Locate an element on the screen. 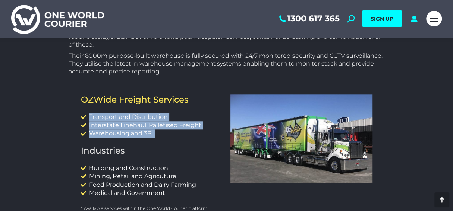  span: Building and Construction is located at coordinates (127, 168).